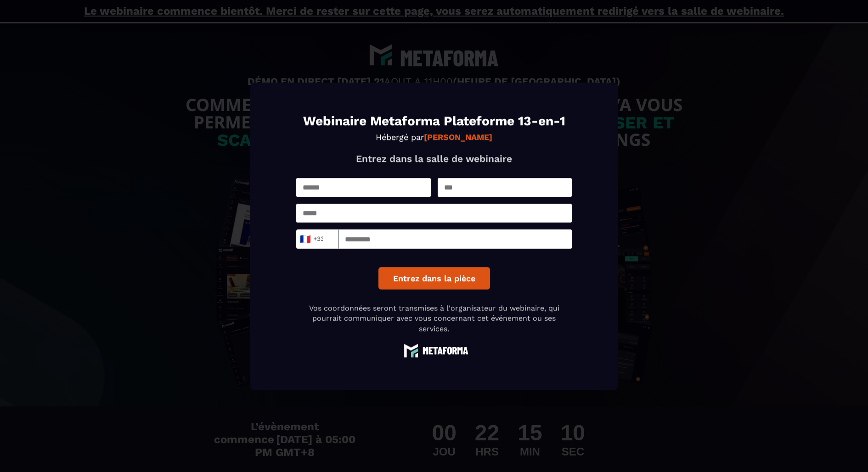  Describe the element at coordinates (434, 158) in the screenshot. I see `p: Entrez dans la salle de webinaire` at that location.